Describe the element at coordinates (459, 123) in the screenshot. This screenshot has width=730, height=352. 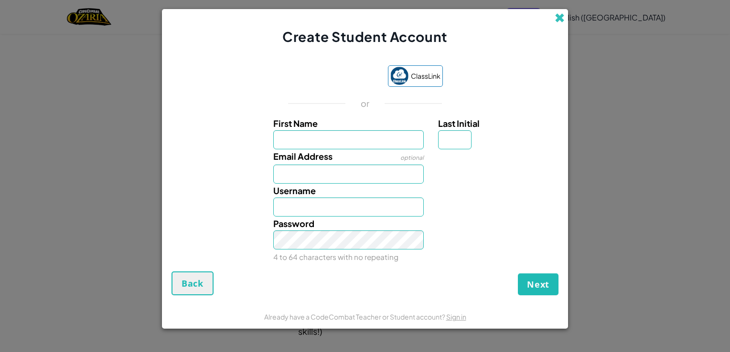
I see `span: Last Initial` at that location.